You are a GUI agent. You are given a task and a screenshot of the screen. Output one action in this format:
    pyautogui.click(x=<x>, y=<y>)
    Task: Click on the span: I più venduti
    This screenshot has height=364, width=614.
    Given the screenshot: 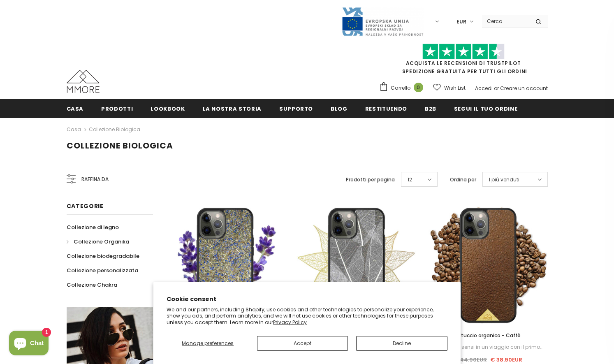 What is the action you would take?
    pyautogui.click(x=504, y=179)
    